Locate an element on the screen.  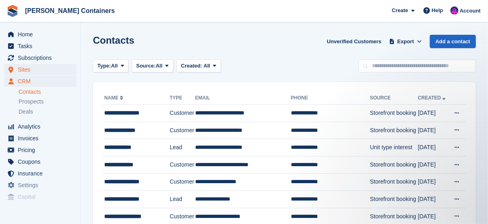
th: Source is located at coordinates (394, 98).